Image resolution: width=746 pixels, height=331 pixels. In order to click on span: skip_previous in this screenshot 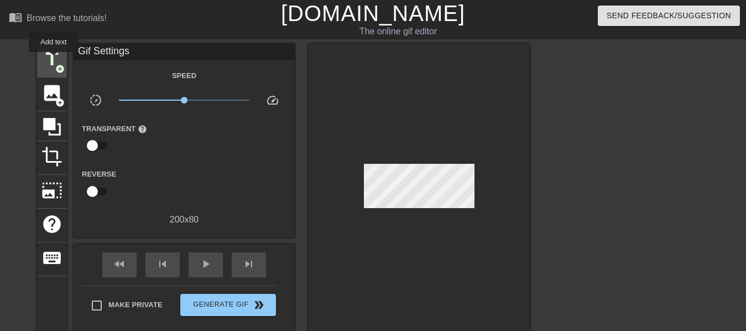, I will do `click(163, 264)`.